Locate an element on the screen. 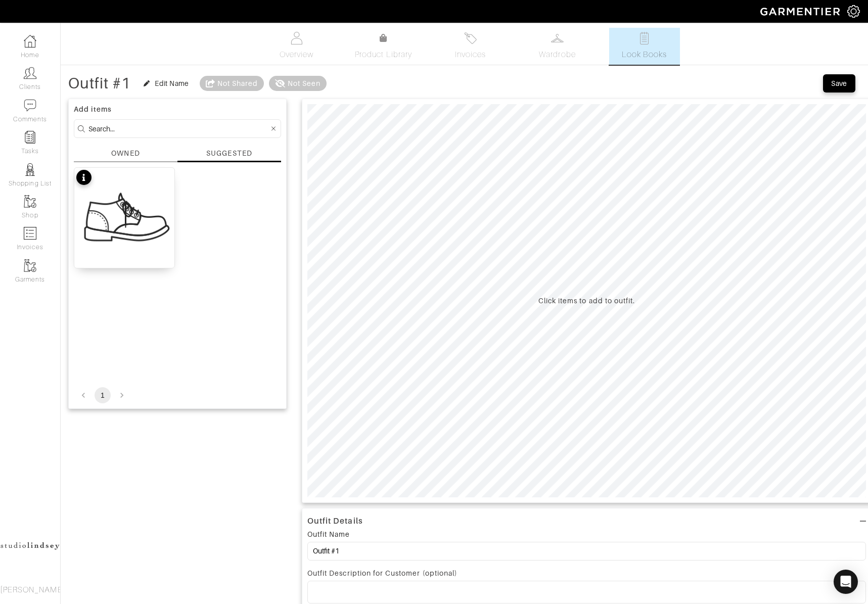 This screenshot has width=868, height=604. div: Open Intercom Messenger is located at coordinates (846, 582).